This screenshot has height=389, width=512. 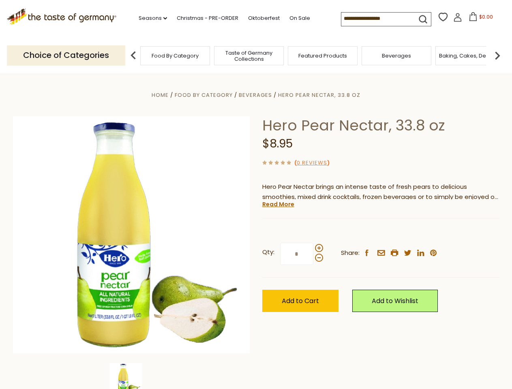 I want to click on span: Baking, Cakes, Desserts, so click(x=470, y=56).